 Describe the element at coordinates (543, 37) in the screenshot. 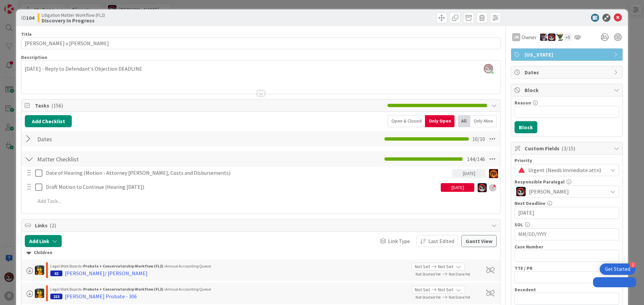

I see `img: ML` at that location.